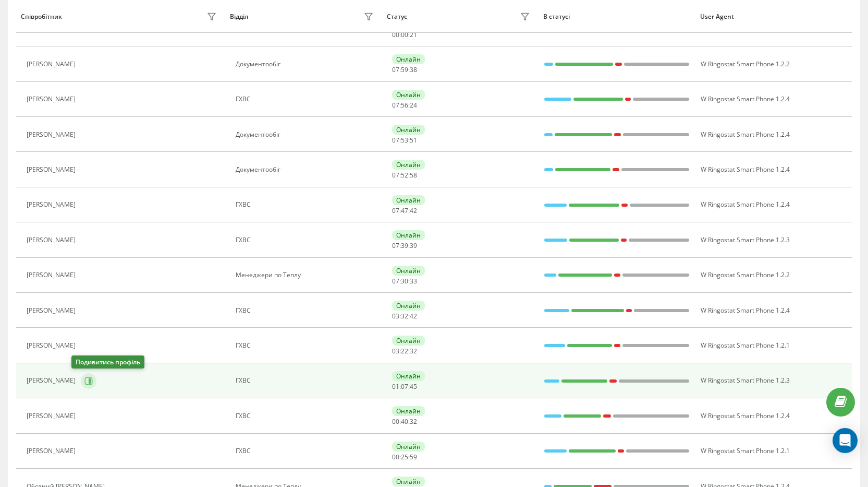 The height and width of the screenshot is (487, 868). I want to click on span: 58, so click(413, 175).